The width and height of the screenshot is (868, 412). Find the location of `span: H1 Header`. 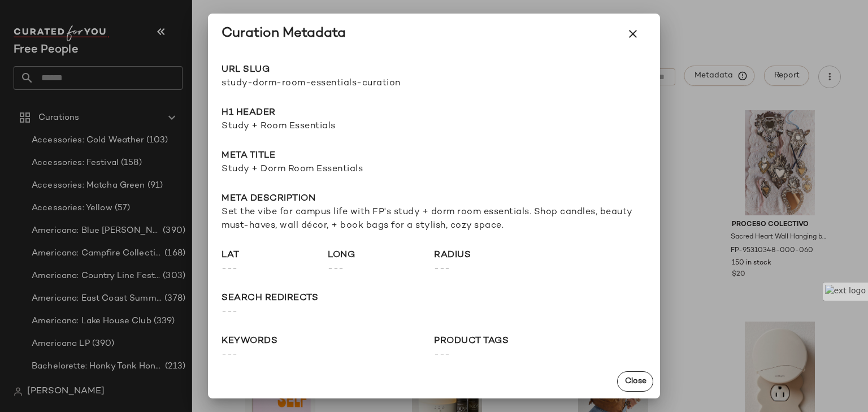

span: H1 Header is located at coordinates (434, 113).